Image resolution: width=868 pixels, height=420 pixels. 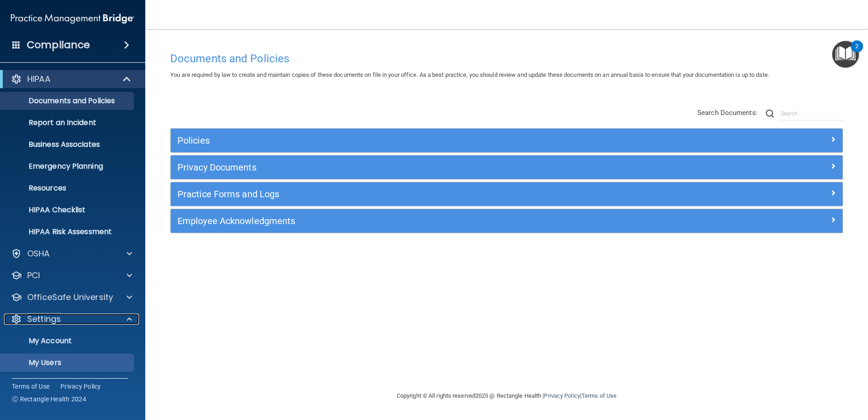 What do you see at coordinates (68, 101) in the screenshot?
I see `p: Documents and Policies` at bounding box center [68, 101].